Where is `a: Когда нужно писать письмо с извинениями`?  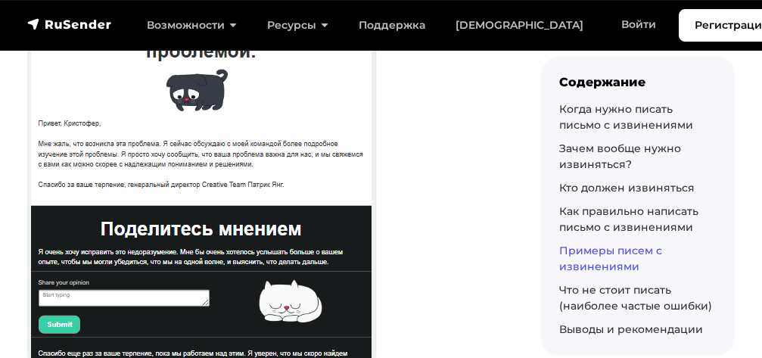
a: Когда нужно писать письмо с извинениями is located at coordinates (626, 117).